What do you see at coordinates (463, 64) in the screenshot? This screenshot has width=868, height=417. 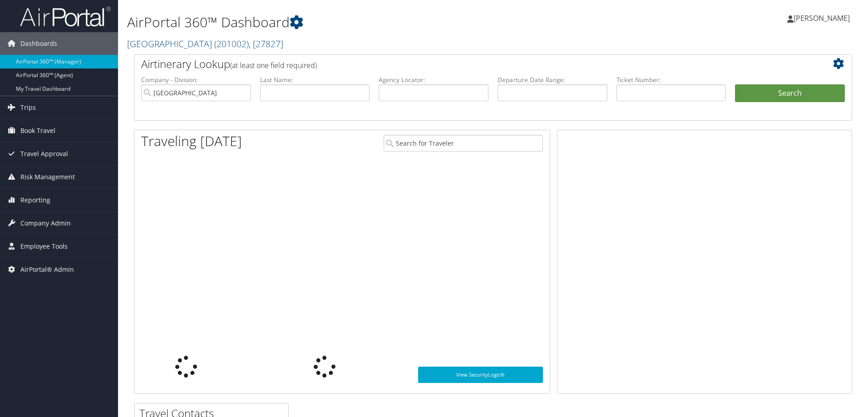 I see `h2: Airtinerary Lookup` at bounding box center [463, 64].